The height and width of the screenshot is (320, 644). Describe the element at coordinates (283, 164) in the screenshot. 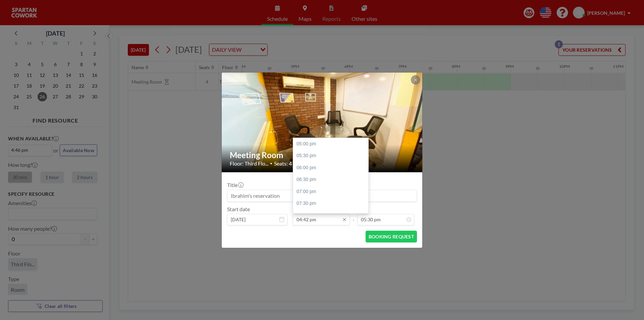

I see `span: Seats: 4` at that location.